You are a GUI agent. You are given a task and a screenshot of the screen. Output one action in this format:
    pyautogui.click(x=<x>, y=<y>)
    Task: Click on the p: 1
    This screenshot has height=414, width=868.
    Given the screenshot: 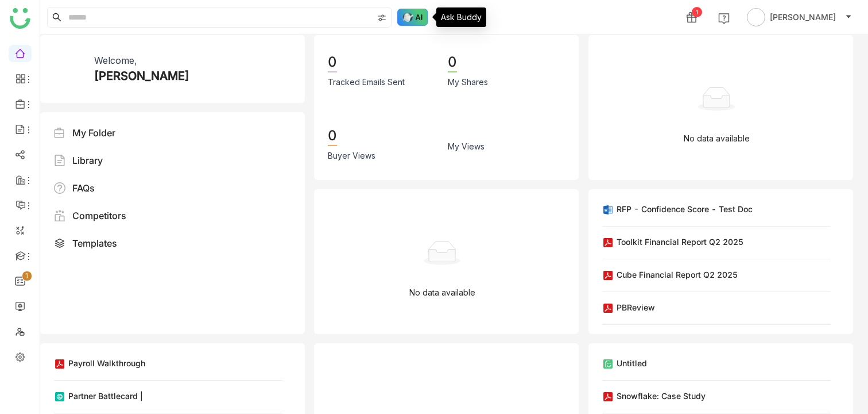 What is the action you would take?
    pyautogui.click(x=27, y=276)
    